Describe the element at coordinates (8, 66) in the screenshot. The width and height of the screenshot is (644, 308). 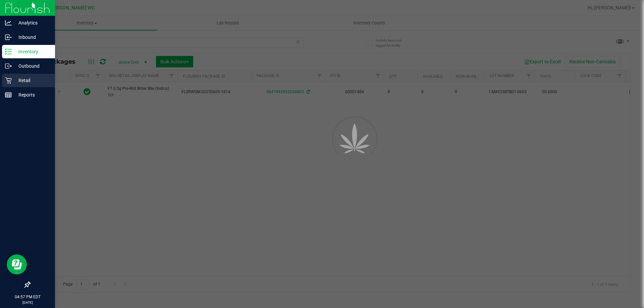
I see `inline-svg: Outbound` at that location.